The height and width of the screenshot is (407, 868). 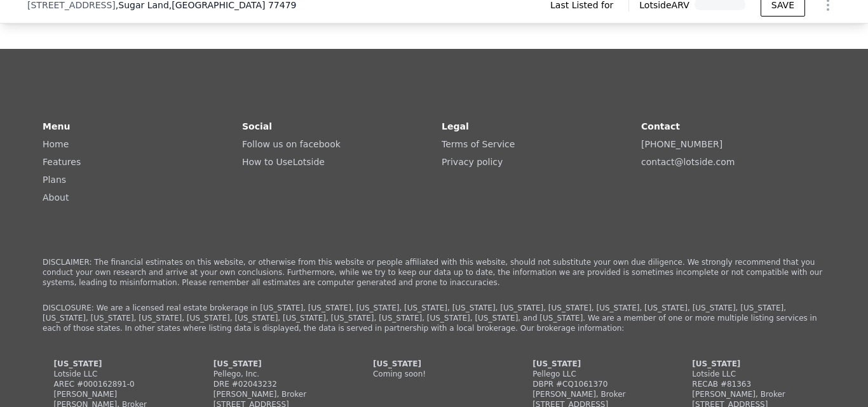 What do you see at coordinates (687, 162) in the screenshot?
I see `a: contact@lotside.com` at bounding box center [687, 162].